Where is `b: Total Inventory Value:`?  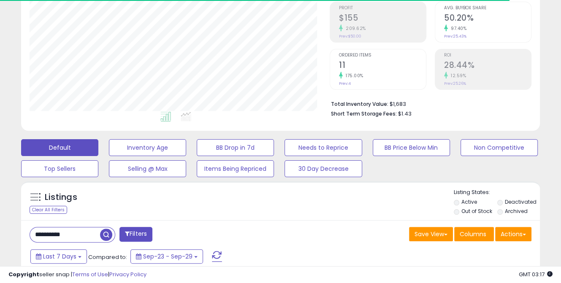
b: Total Inventory Value: is located at coordinates (359, 104).